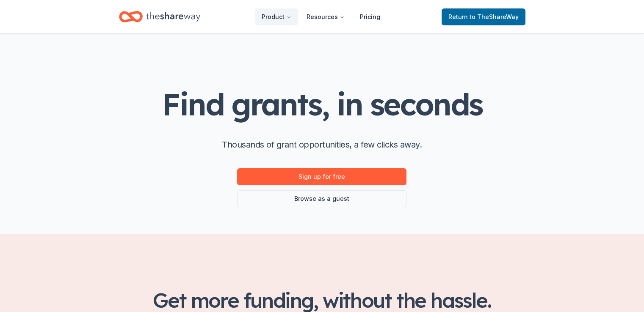 This screenshot has height=312, width=644. I want to click on span: Return, so click(484, 17).